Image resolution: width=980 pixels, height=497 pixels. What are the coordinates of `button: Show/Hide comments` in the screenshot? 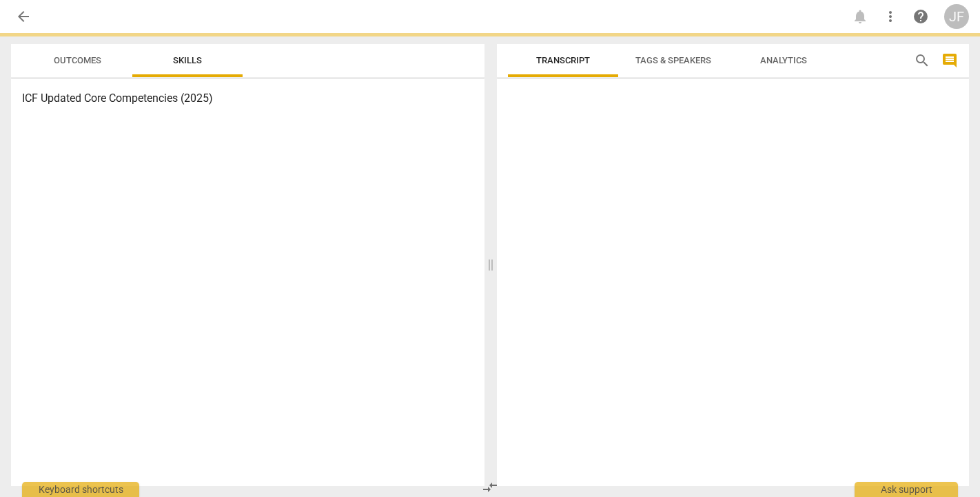 It's located at (949, 61).